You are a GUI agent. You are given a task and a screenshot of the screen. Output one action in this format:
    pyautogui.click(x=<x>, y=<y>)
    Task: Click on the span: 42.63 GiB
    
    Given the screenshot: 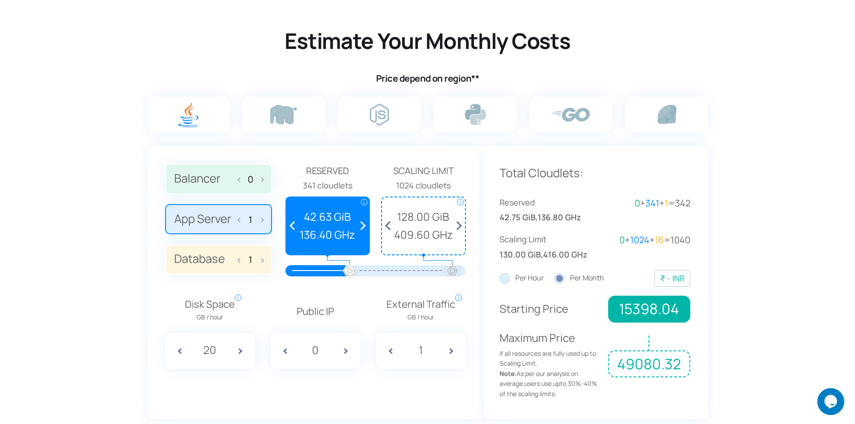 What is the action you would take?
    pyautogui.click(x=328, y=217)
    